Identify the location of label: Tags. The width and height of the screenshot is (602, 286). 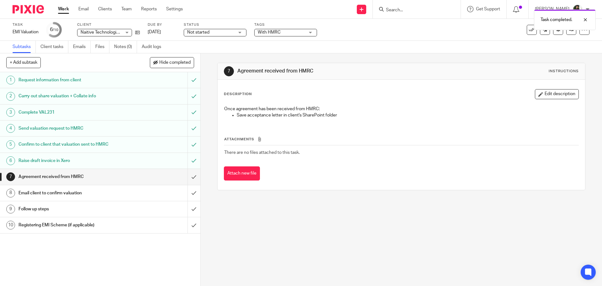
(286, 25).